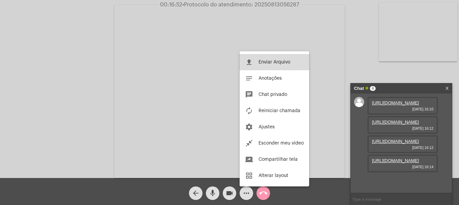 The height and width of the screenshot is (205, 459). Describe the element at coordinates (249, 143) in the screenshot. I see `mat-icon: close_fullscreen` at that location.